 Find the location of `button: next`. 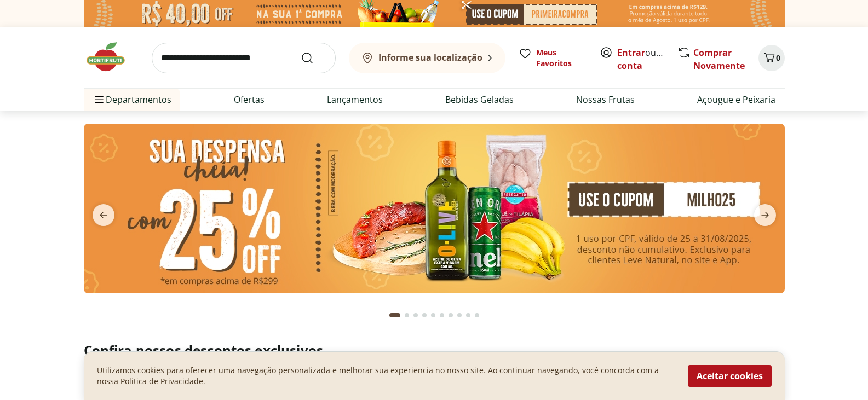

button: next is located at coordinates (766, 215).